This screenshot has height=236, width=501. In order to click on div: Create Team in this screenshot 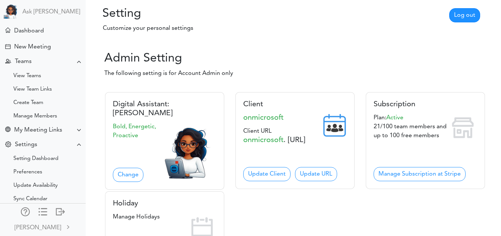, I will do `click(28, 103)`.